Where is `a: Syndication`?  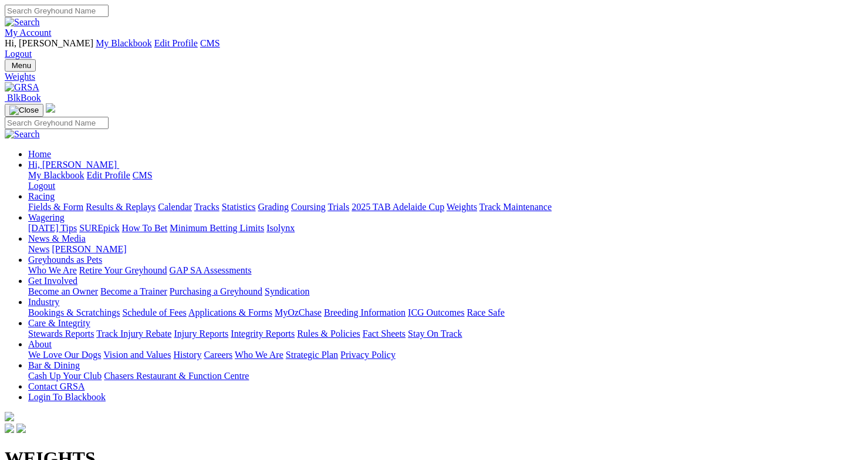
a: Syndication is located at coordinates (287, 291).